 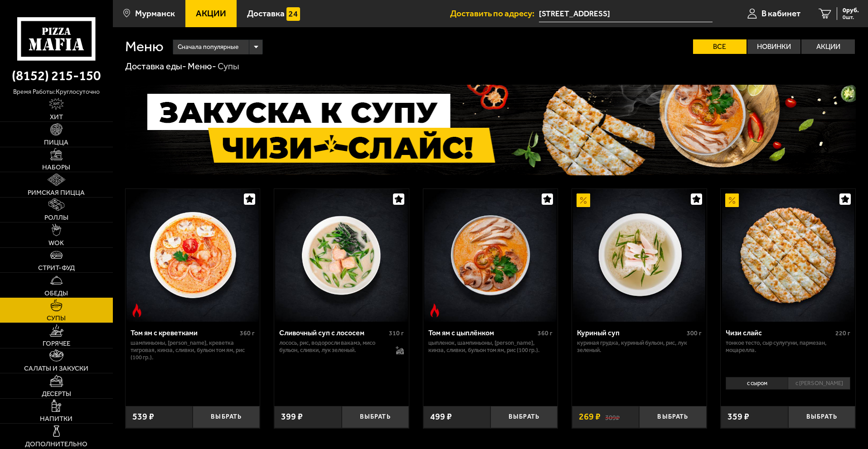 I want to click on p: куриная грудка, куриный бульон, рис, лук зеленый., so click(x=639, y=347).